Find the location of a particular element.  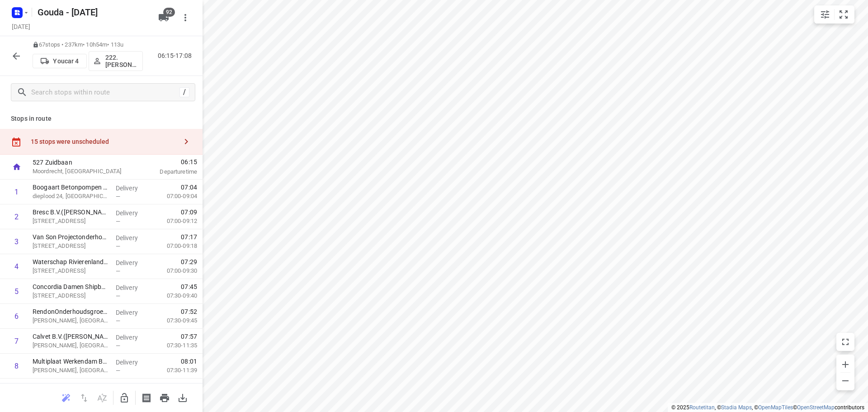

div: 6 is located at coordinates (16, 316).